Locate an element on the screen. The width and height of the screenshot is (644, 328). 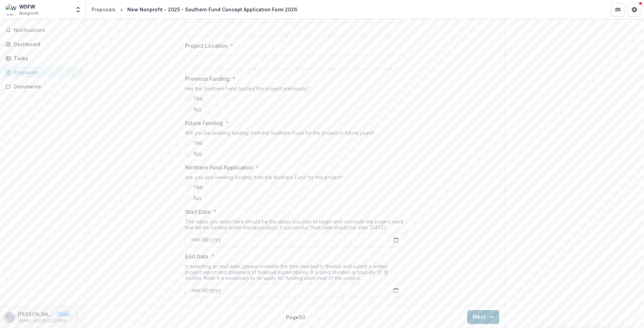
button: Next is located at coordinates (483, 317).